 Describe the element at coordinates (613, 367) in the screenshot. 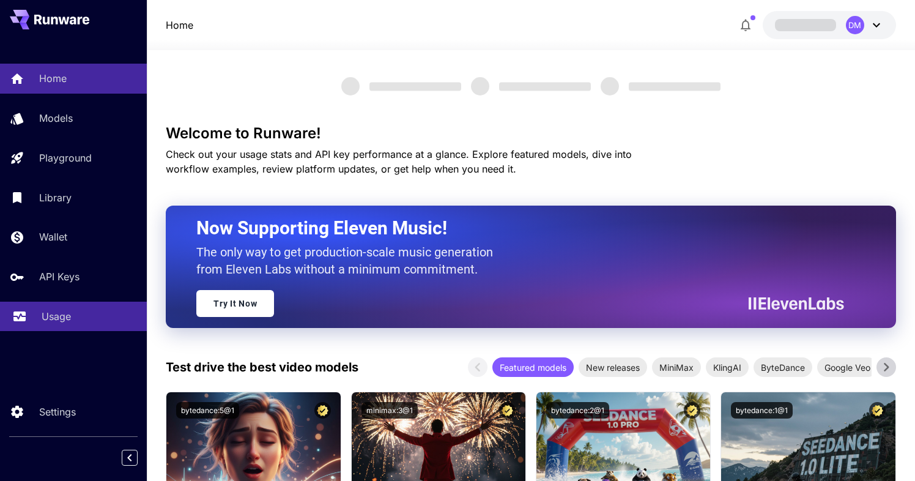

I see `div: New releases` at that location.